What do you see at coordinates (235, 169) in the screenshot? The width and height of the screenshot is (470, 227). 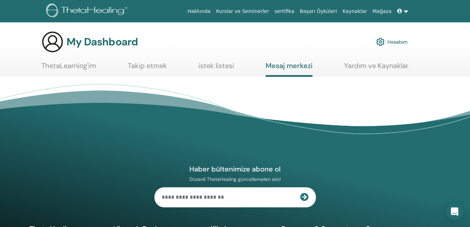 I see `h4: Haber bültenimize abone ol` at bounding box center [235, 169].